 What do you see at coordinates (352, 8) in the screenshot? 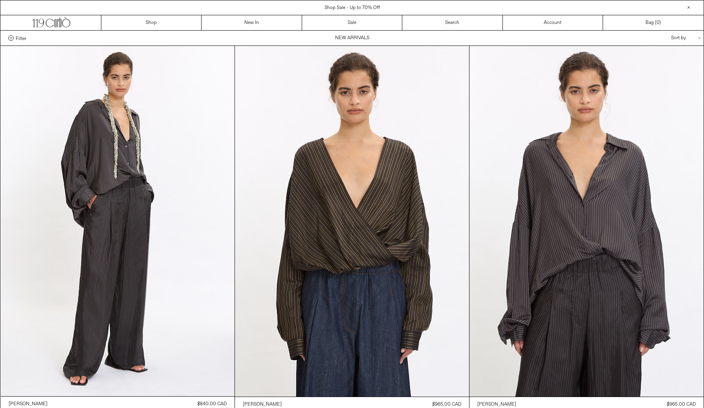
I see `a: Shop Sale - Up to 70% Off` at bounding box center [352, 8].